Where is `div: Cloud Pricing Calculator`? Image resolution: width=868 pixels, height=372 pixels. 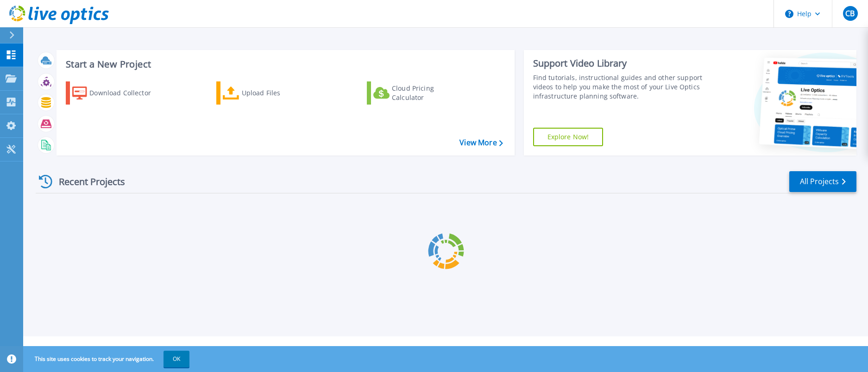
div: Cloud Pricing Calculator is located at coordinates (429, 93).